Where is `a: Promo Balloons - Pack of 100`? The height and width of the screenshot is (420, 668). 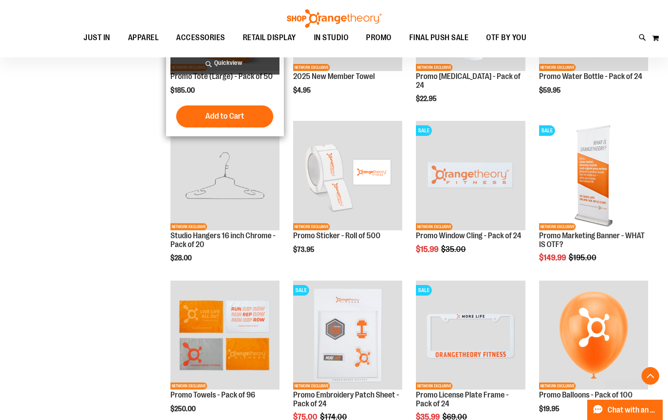 a: Promo Balloons - Pack of 100 is located at coordinates (586, 395).